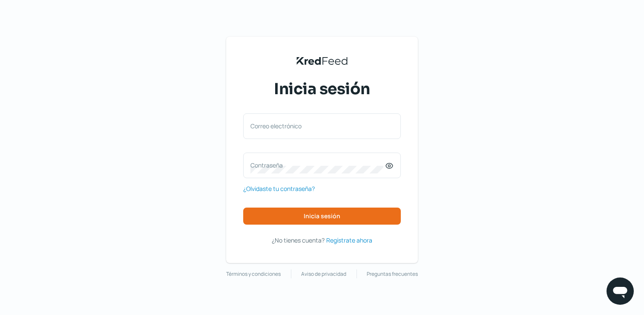 The height and width of the screenshot is (315, 644). I want to click on a: ¿Olvidaste tu contraseña?, so click(279, 188).